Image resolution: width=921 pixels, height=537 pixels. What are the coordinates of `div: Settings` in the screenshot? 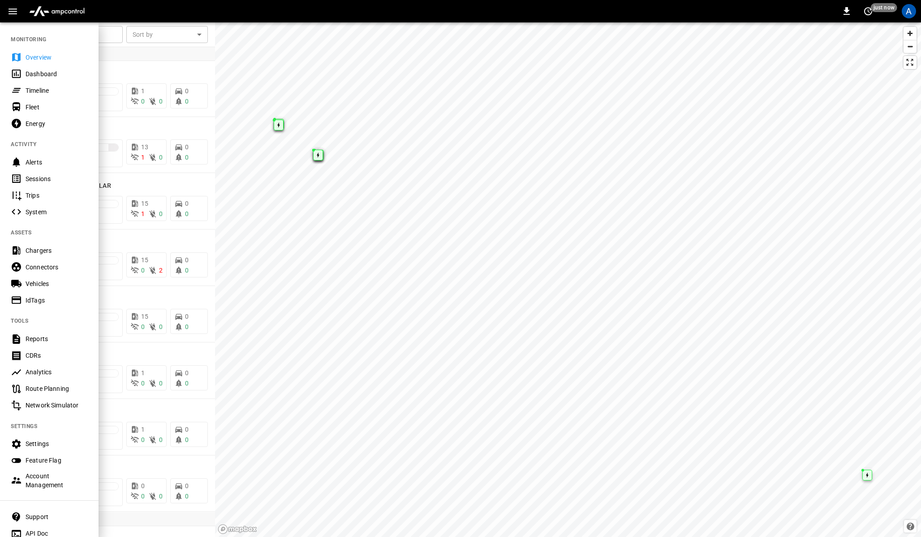 It's located at (56, 443).